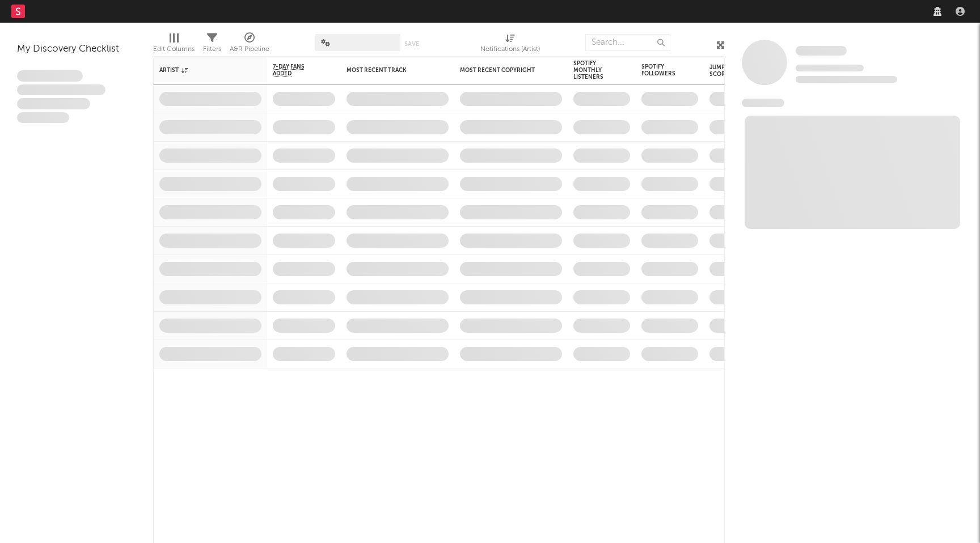 This screenshot has width=980, height=543. What do you see at coordinates (724, 71) in the screenshot?
I see `div: Jump Score` at bounding box center [724, 71].